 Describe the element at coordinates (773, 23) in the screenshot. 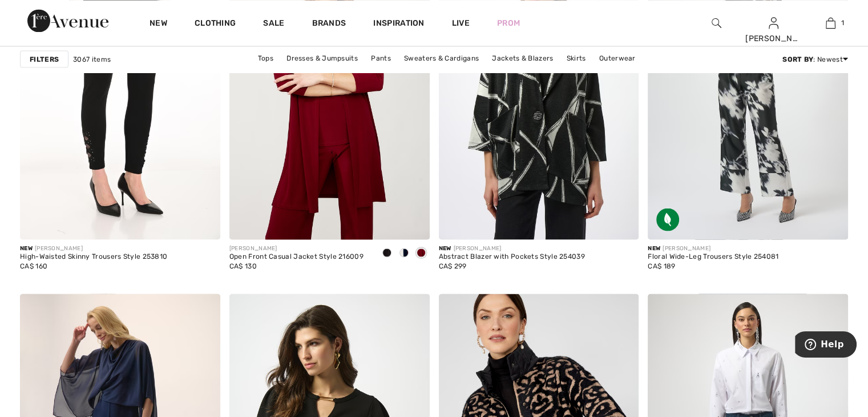

I see `img: My Info` at that location.